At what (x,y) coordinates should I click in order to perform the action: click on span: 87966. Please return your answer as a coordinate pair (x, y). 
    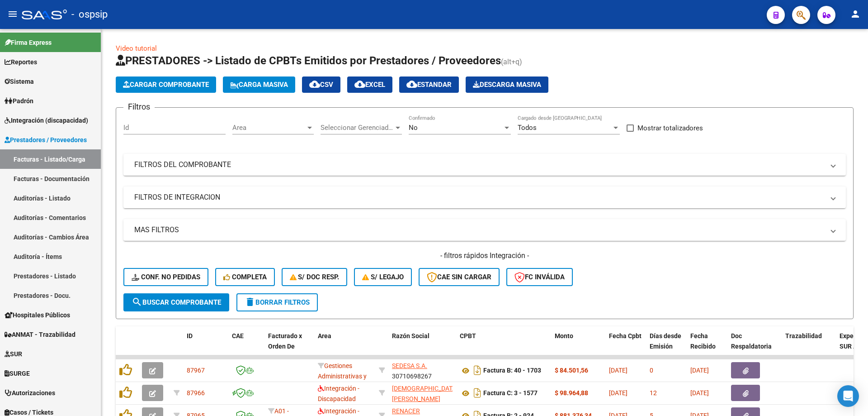
    Looking at the image, I should click on (196, 393).